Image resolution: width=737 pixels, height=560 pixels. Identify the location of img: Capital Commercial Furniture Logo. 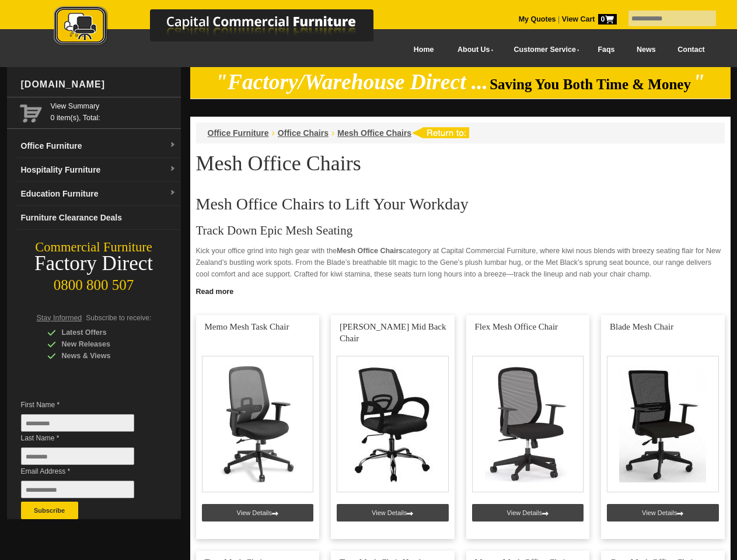
(226, 27).